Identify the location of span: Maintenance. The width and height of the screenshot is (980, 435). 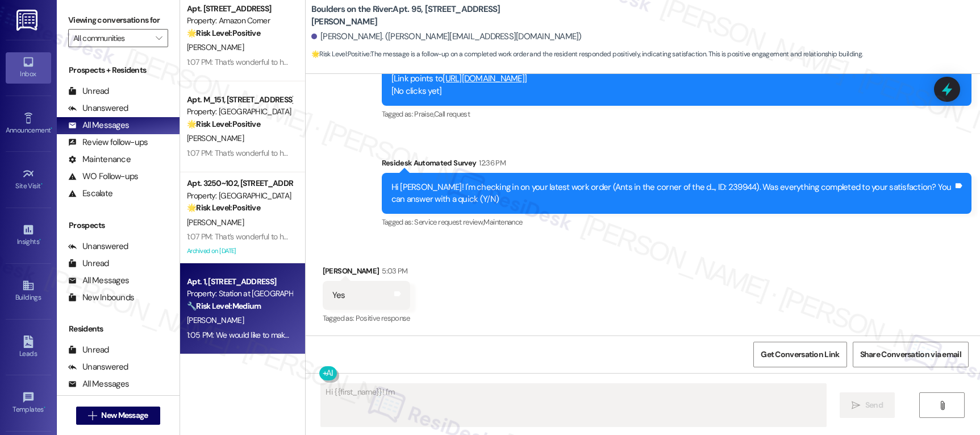
(503, 222).